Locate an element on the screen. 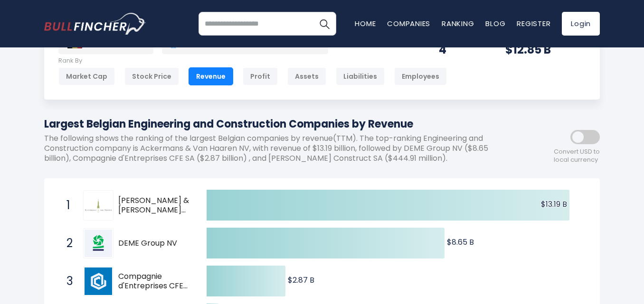 This screenshot has height=304, width=644. img: Compagnie d'Entreprises CFE SA is located at coordinates (98, 281).